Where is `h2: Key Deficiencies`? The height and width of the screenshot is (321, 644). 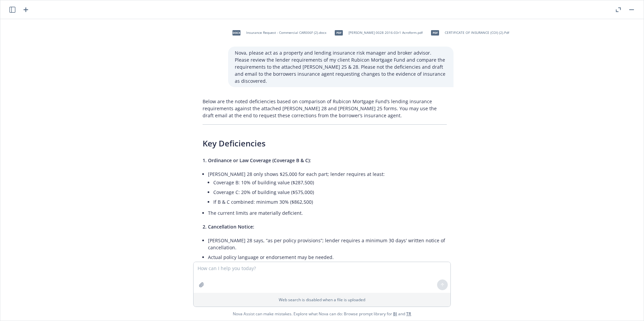 h2: Key Deficiencies is located at coordinates (324, 143).